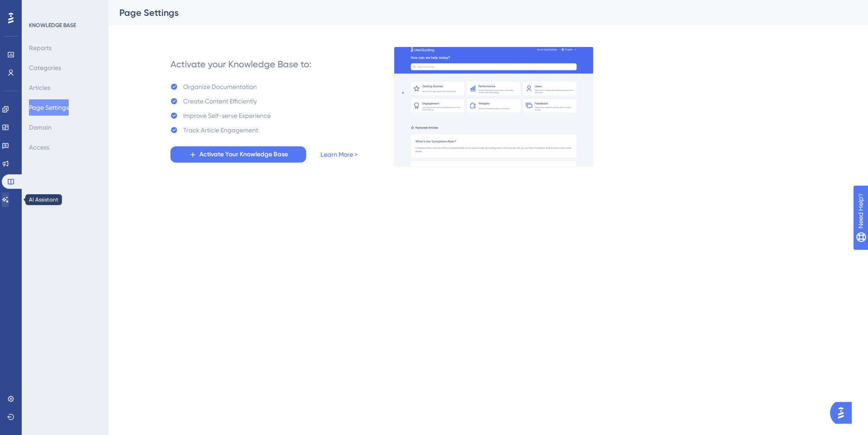 The height and width of the screenshot is (435, 868). What do you see at coordinates (243, 155) in the screenshot?
I see `span: Activate Your Knowledge Base` at bounding box center [243, 155].